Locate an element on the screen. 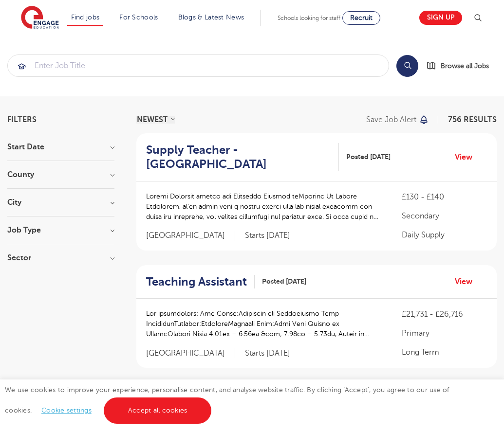 This screenshot has width=504, height=432. h3: Start Date is located at coordinates (61, 147).